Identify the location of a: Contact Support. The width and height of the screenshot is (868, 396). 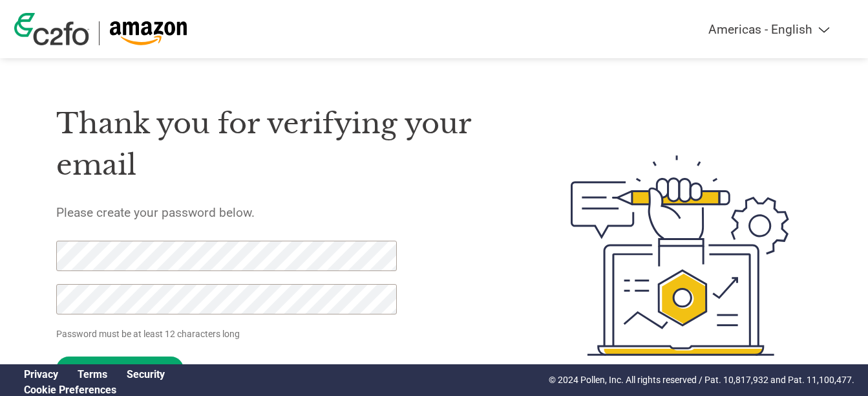
(290, 368).